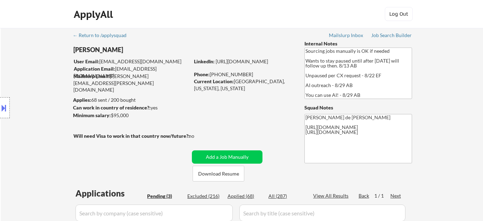 The width and height of the screenshot is (483, 221). Describe the element at coordinates (165, 196) in the screenshot. I see `div: Pending (3)` at that location.